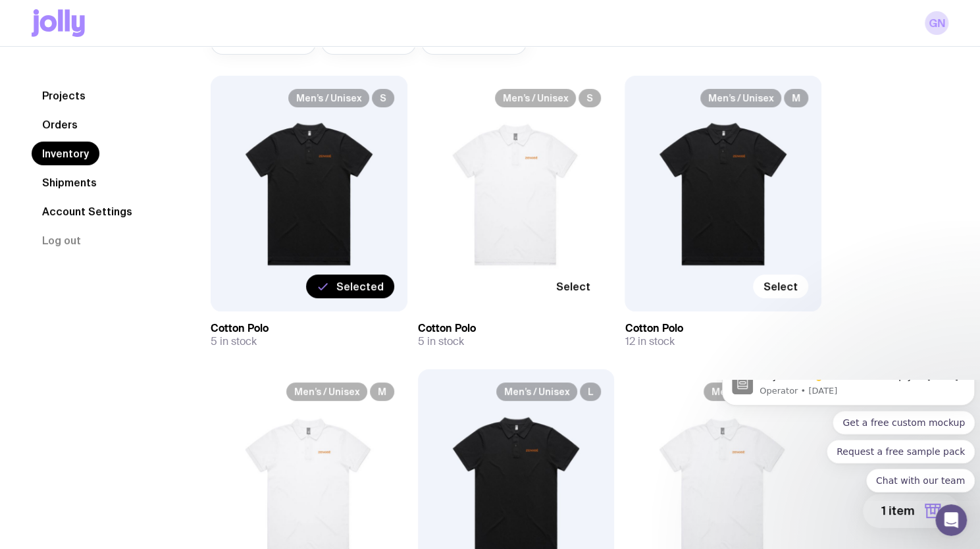 Image resolution: width=980 pixels, height=549 pixels. What do you see at coordinates (69, 183) in the screenshot?
I see `a: Shipments` at bounding box center [69, 183].